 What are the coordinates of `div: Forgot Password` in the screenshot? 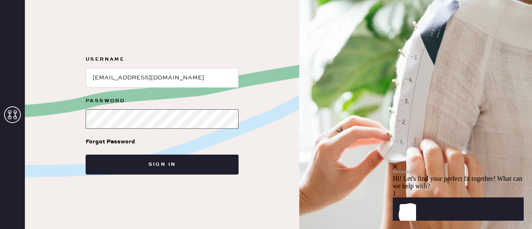 It's located at (110, 142).